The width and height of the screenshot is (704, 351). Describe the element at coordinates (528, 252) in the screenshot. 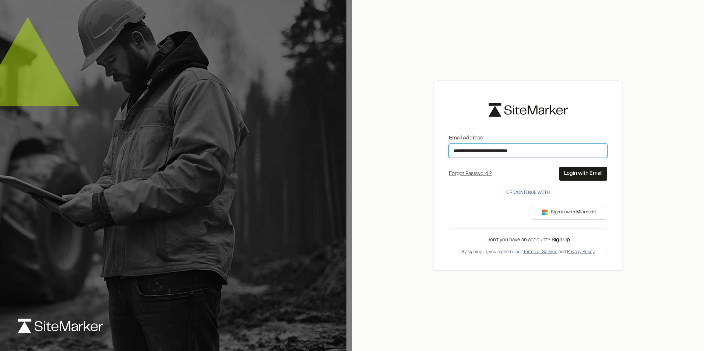

I see `div: By signing in, you agree to our and` at that location.